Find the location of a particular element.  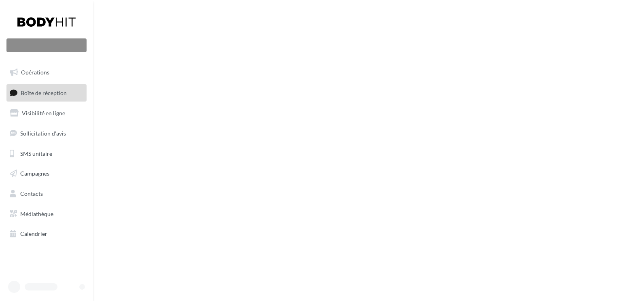

div: Nouvelle campagne is located at coordinates (46, 45).